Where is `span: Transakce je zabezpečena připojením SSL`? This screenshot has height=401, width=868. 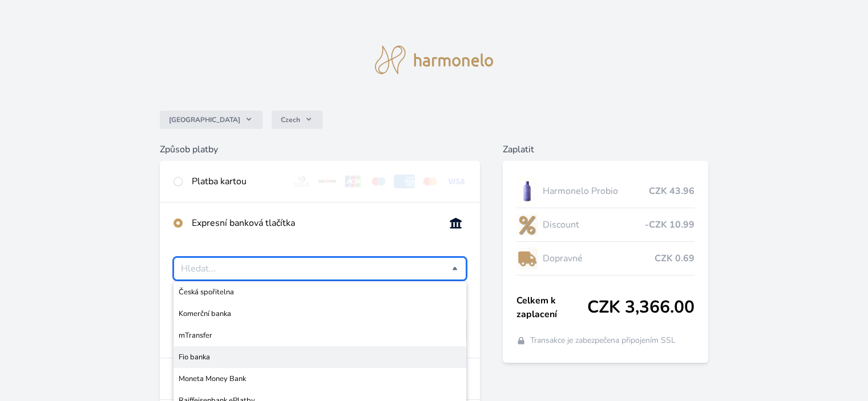
span: Transakce je zabezpečena připojením SSL is located at coordinates (602, 340).